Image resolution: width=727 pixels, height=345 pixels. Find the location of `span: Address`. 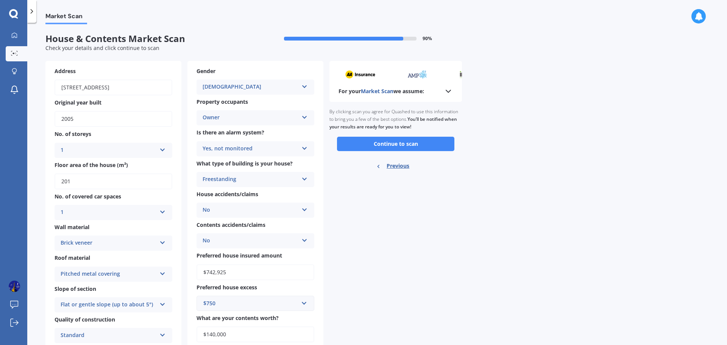

span: Address is located at coordinates (65, 71).